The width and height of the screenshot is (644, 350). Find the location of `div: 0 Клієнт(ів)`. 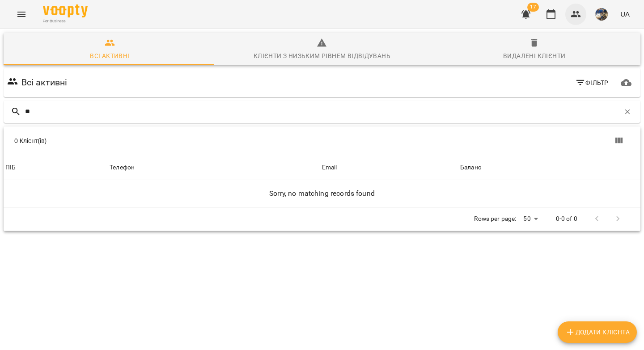

div: 0 Клієнт(ів) is located at coordinates (170, 141).